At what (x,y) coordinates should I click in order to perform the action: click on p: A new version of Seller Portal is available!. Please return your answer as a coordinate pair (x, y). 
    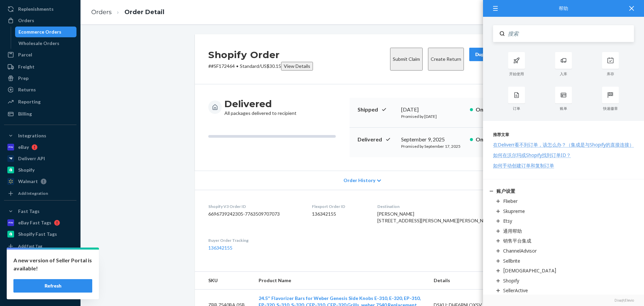
    Looking at the image, I should click on (53, 264).